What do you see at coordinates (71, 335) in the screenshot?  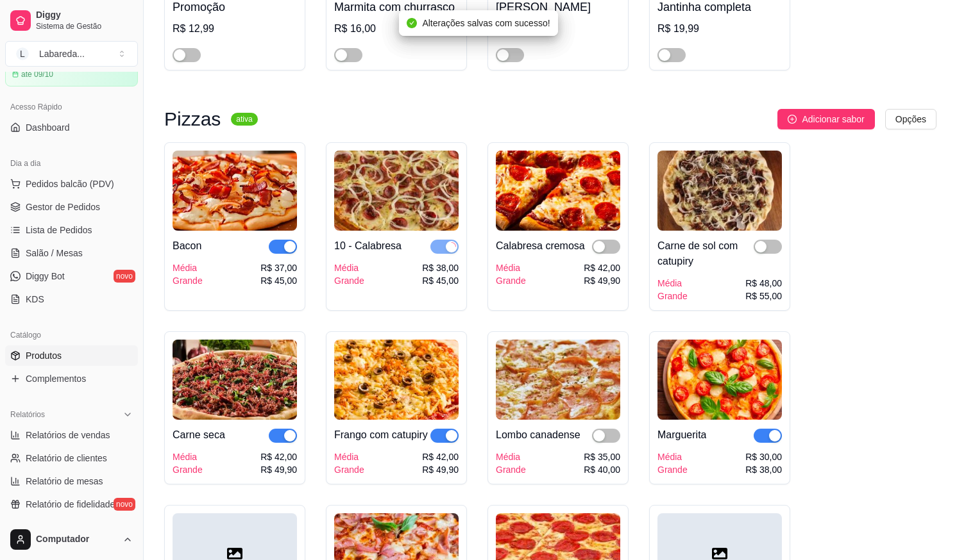 I see `div: Catálogo` at bounding box center [71, 335].